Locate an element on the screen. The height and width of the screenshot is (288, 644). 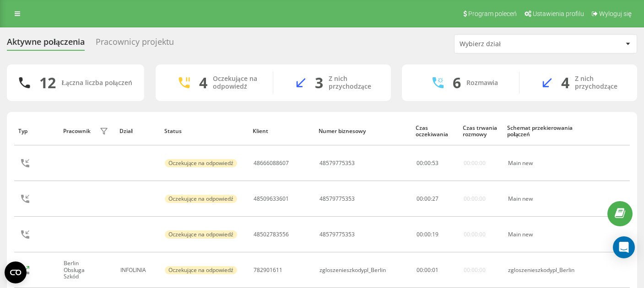
div: Open Intercom Messenger is located at coordinates (624, 248).